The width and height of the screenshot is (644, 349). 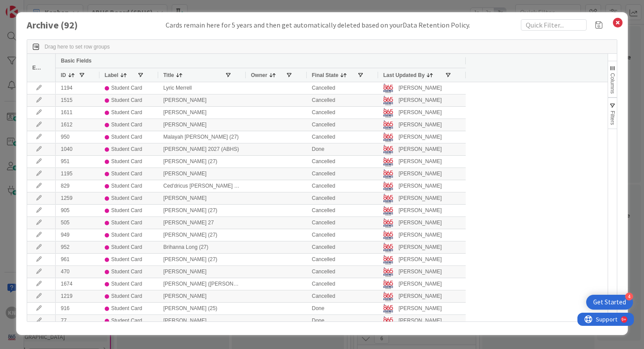 I want to click on div: 961, so click(x=77, y=259).